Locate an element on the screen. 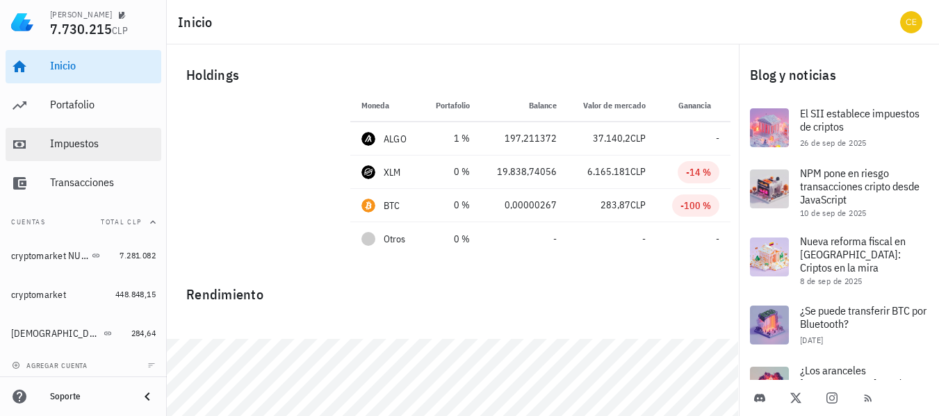 The height and width of the screenshot is (416, 939). span: 284,64 is located at coordinates (143, 333).